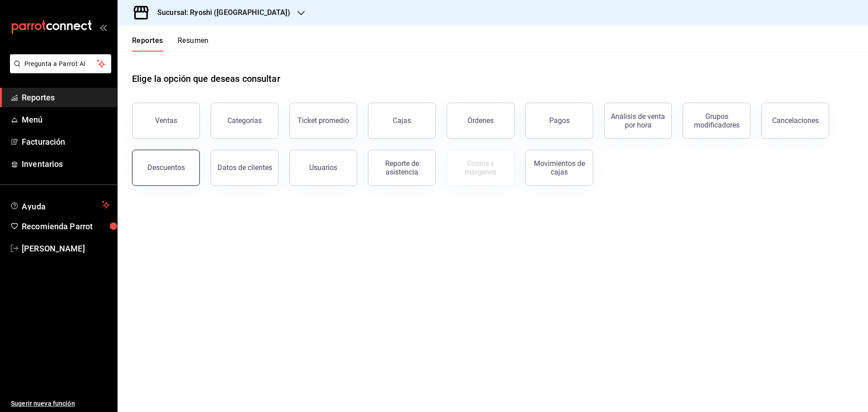 The width and height of the screenshot is (868, 412). Describe the element at coordinates (402, 167) in the screenshot. I see `div: Reporte de asistencia` at that location.